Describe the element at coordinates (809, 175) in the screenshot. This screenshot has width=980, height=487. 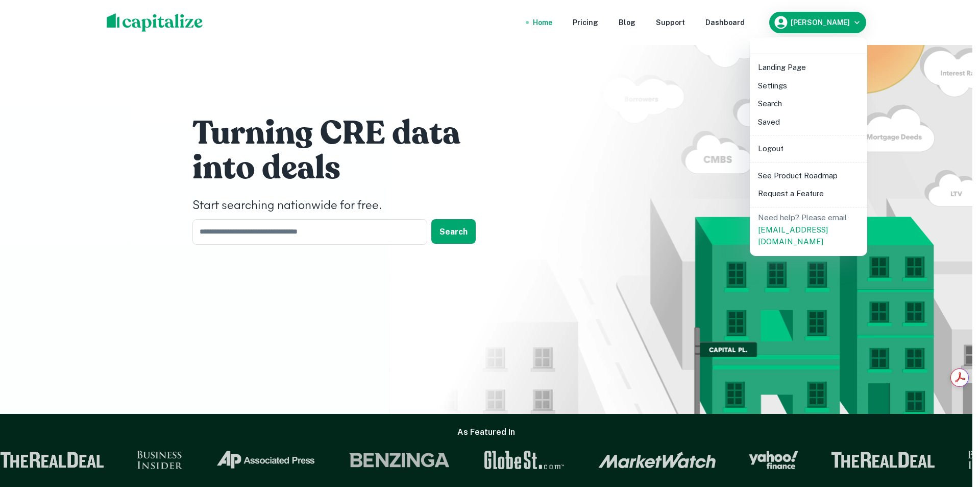
I see `li: See Product Roadmap` at that location.